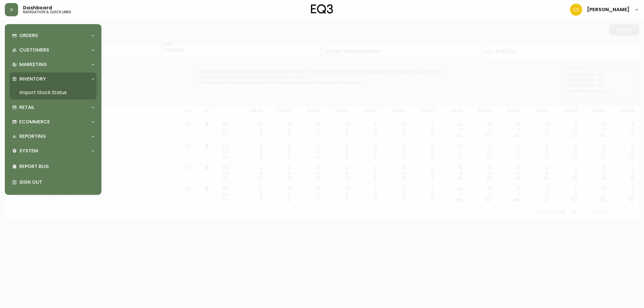 The image size is (644, 308). Describe the element at coordinates (576, 9) in the screenshot. I see `img: 996bfd46d64b78802a67b62ffe4c27a2` at that location.